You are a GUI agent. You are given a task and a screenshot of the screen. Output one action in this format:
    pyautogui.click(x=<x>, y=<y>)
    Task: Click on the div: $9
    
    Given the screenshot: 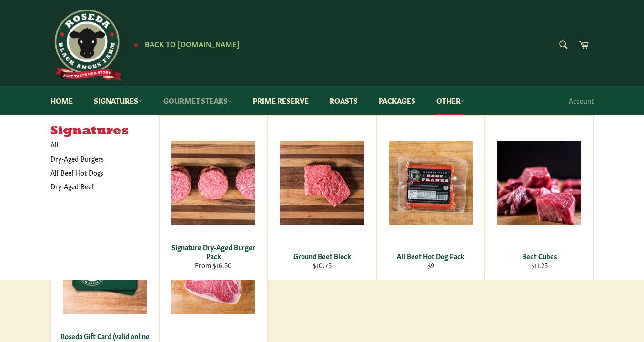 What is the action you would take?
    pyautogui.click(x=431, y=265)
    